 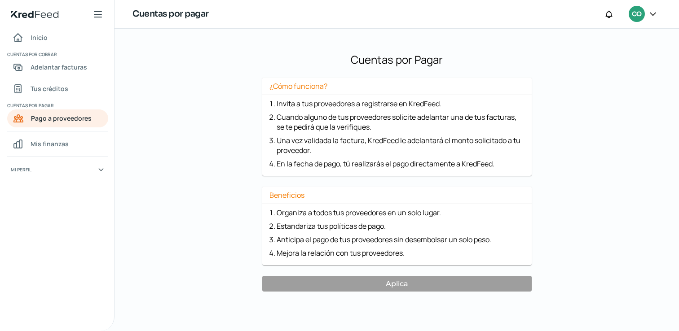 What do you see at coordinates (400, 145) in the screenshot?
I see `li: Una vez validada la factura, KredFeed le adelantará el monto solicitado a tu proveedor.` at bounding box center [400, 145].